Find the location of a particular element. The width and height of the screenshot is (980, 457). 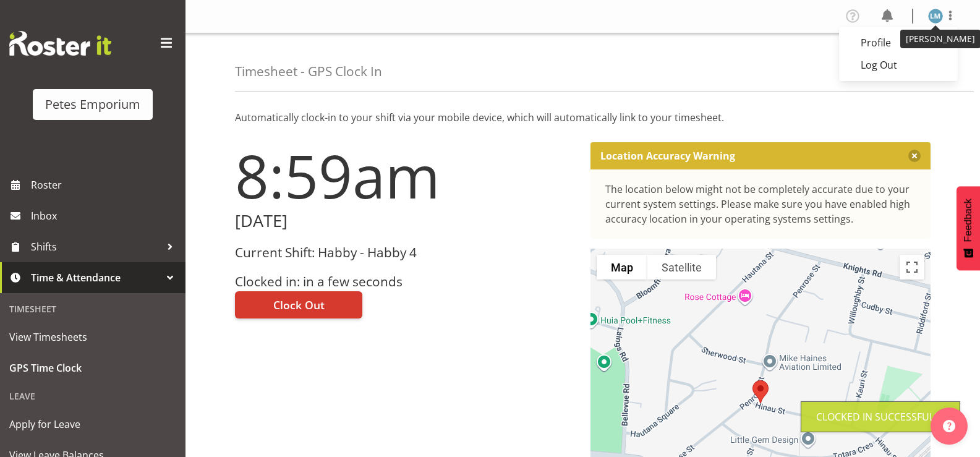

div: Leave is located at coordinates (93, 396).